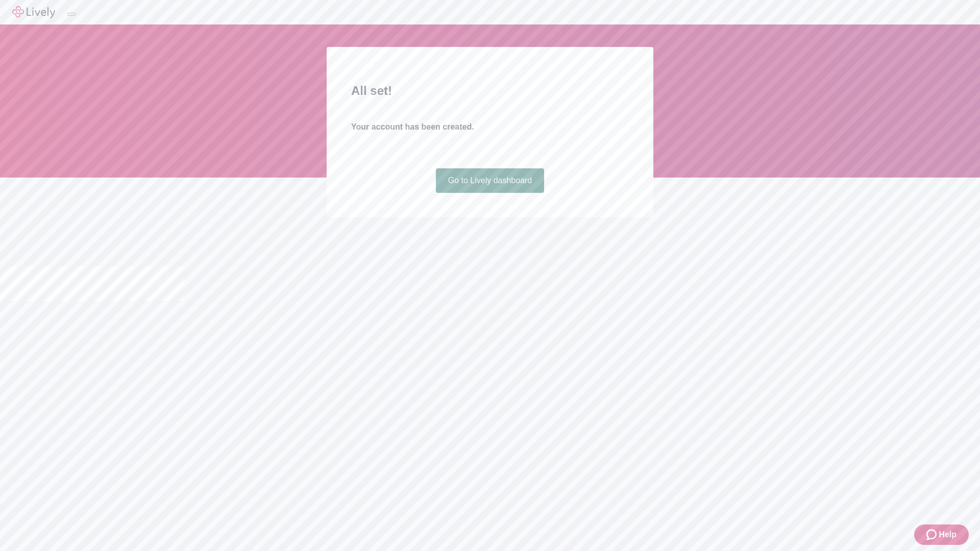  What do you see at coordinates (34, 12) in the screenshot?
I see `img: Lively` at bounding box center [34, 12].